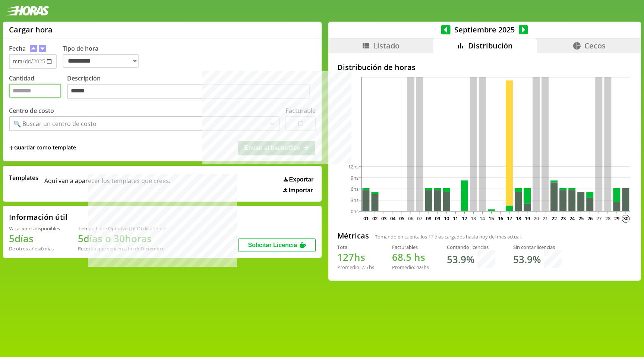  Describe the element at coordinates (518, 218) in the screenshot. I see `text: 18` at that location.